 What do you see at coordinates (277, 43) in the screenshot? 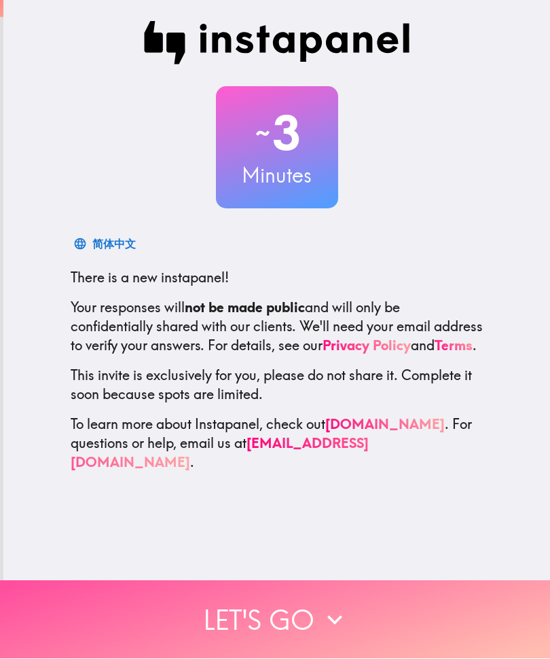
I see `img: Instapanel` at bounding box center [277, 43].